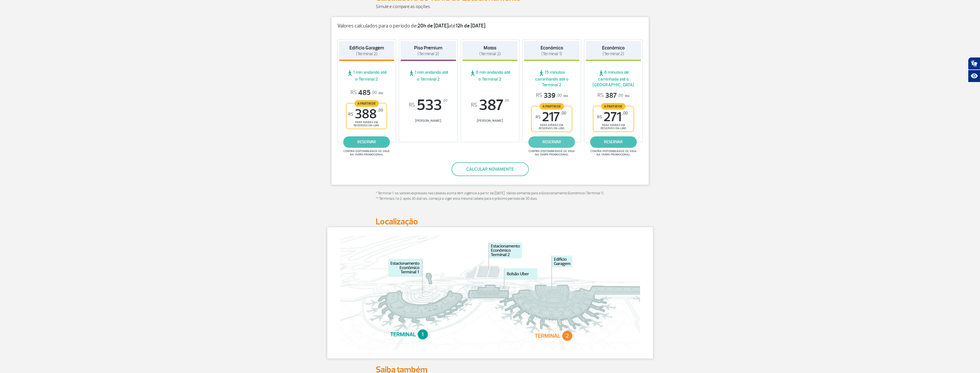  What do you see at coordinates (974, 63) in the screenshot?
I see `button: Abrir tradutor de língua de sinais.` at bounding box center [974, 63].